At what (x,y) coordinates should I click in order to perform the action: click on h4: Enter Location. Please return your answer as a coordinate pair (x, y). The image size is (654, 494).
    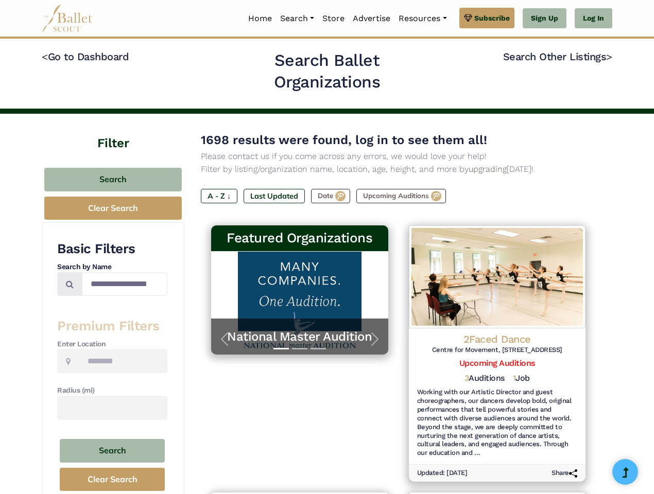
    Looking at the image, I should click on (112, 345).